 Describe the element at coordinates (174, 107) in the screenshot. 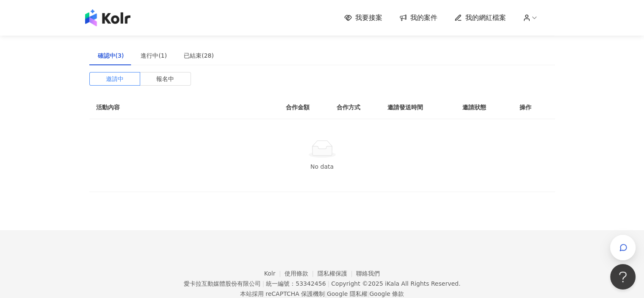

I see `th: 活動內容` at that location.